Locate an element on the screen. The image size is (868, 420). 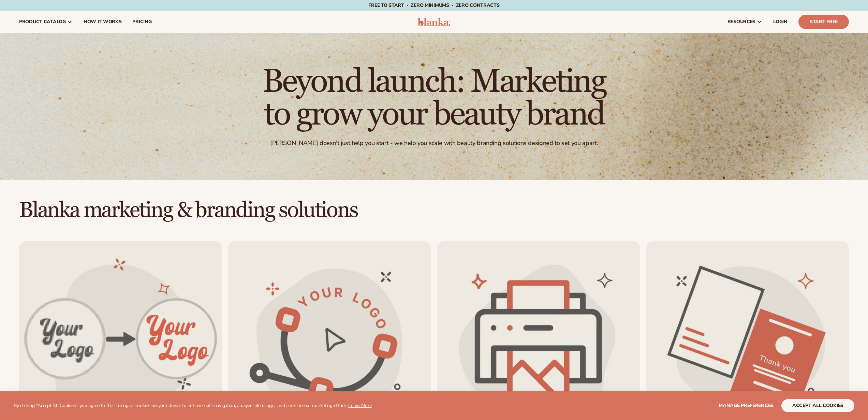
span: resources is located at coordinates (742, 22).